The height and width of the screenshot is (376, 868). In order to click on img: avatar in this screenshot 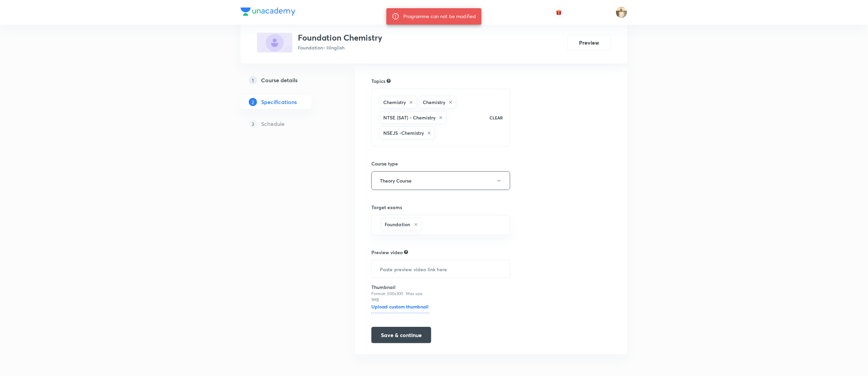, I will do `click(559, 12)`.